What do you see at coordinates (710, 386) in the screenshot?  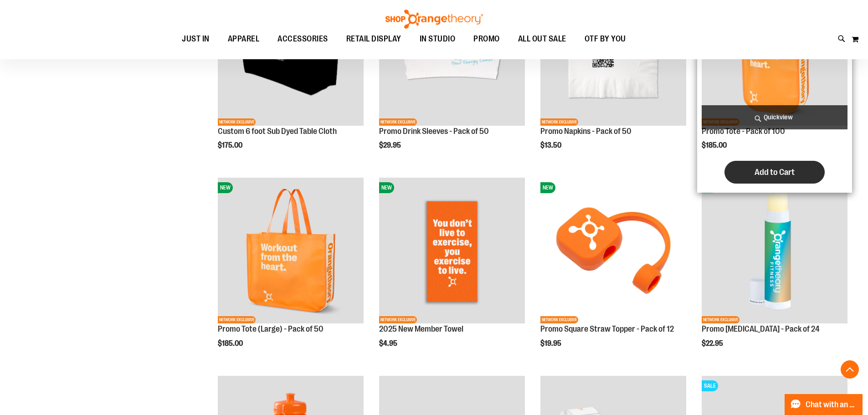 I see `span: SALE` at bounding box center [710, 386].